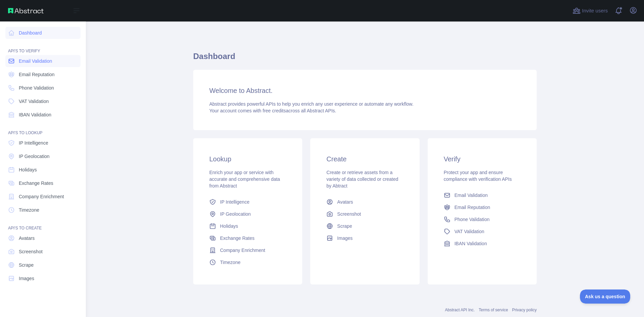  I want to click on h3: Lookup, so click(248, 159).